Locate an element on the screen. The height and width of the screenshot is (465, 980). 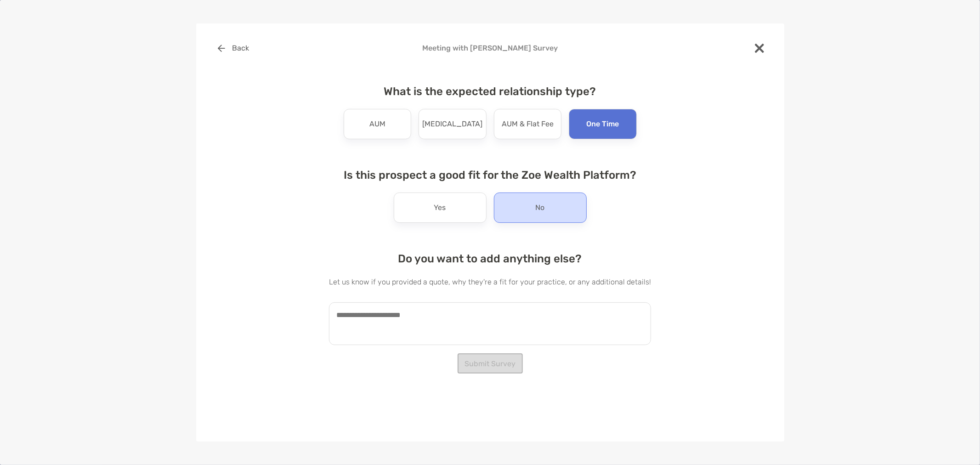
h4: What is the expected relationship type? is located at coordinates (490, 91).